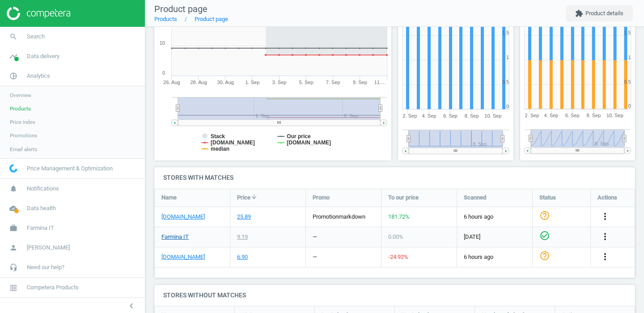  I want to click on span: Data health, so click(41, 209).